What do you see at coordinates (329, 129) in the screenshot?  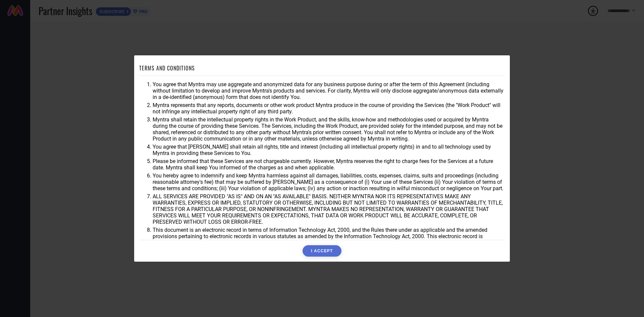 I see `li: Myntra shall retain the intellectual property rights in the Work Product, and the skills, know-ho...` at bounding box center [329, 129].